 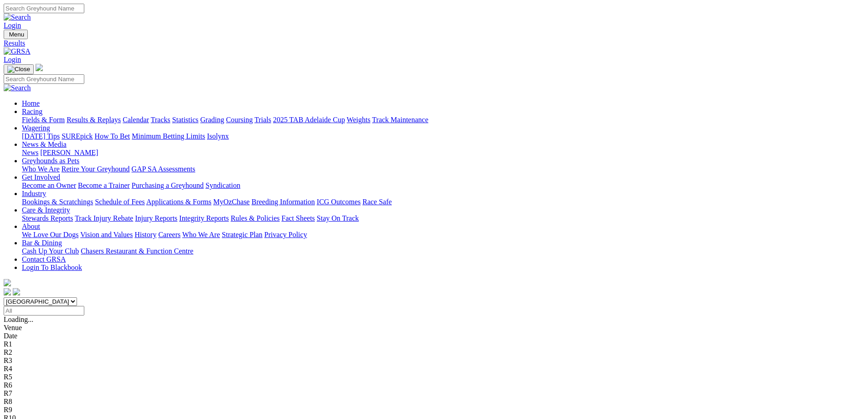 What do you see at coordinates (18, 319) in the screenshot?
I see `span: Loading...` at bounding box center [18, 319].